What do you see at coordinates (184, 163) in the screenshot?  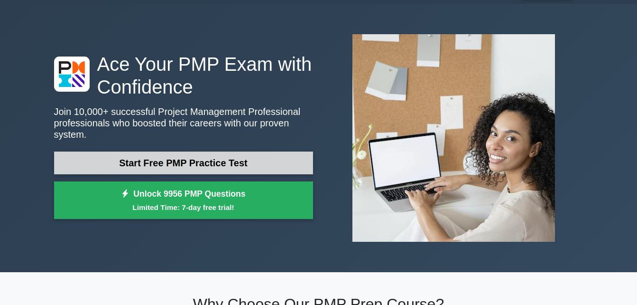 I see `a: Start Free PMP Practice Test` at bounding box center [184, 163].